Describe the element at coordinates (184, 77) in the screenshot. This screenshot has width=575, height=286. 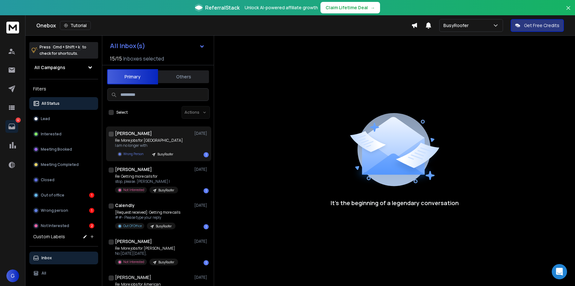
I see `button: Others` at that location.